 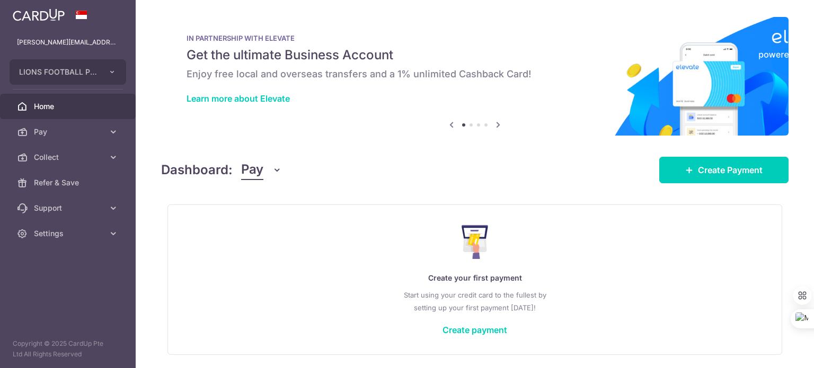 What do you see at coordinates (475, 74) in the screenshot?
I see `h6: Enjoy free local and overseas transfers and a 1% unlimited Cashback Card!` at bounding box center [475, 74].